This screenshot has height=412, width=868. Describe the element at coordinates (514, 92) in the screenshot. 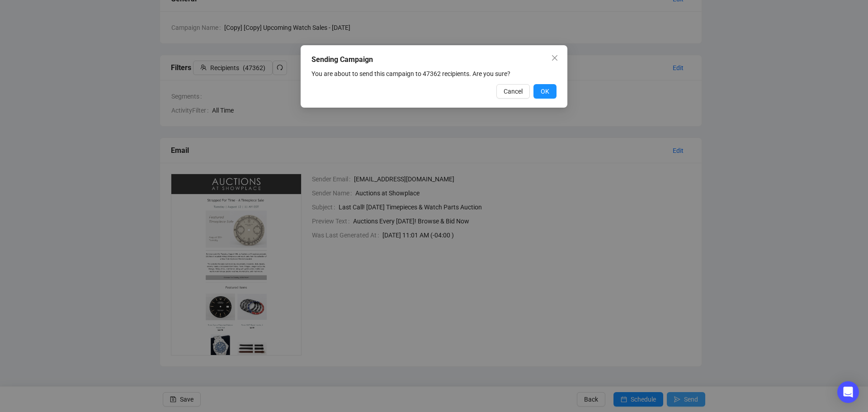

I see `span: Cancel` at that location.